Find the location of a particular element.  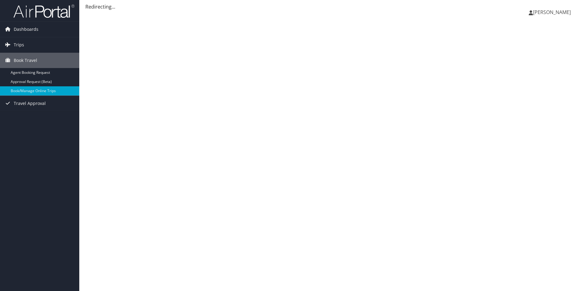

span: Trips is located at coordinates (19, 45).